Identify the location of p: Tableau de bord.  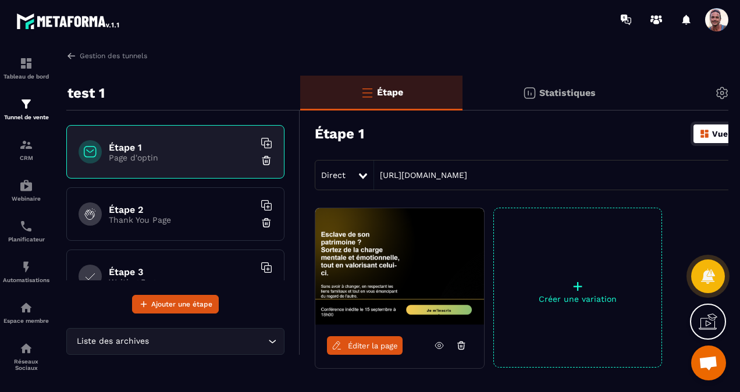
(26, 76).